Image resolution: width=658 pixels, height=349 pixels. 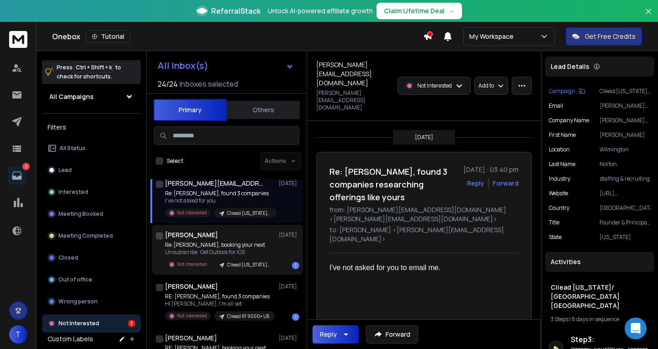 What do you see at coordinates (610, 340) in the screenshot?
I see `h6: Step 3 :` at bounding box center [610, 340].